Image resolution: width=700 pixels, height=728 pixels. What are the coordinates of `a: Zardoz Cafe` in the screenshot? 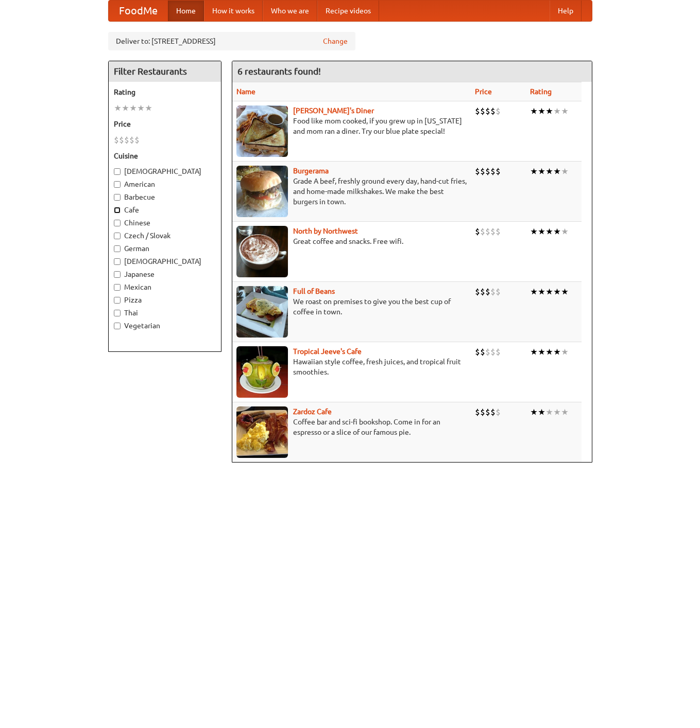 It's located at (312, 412).